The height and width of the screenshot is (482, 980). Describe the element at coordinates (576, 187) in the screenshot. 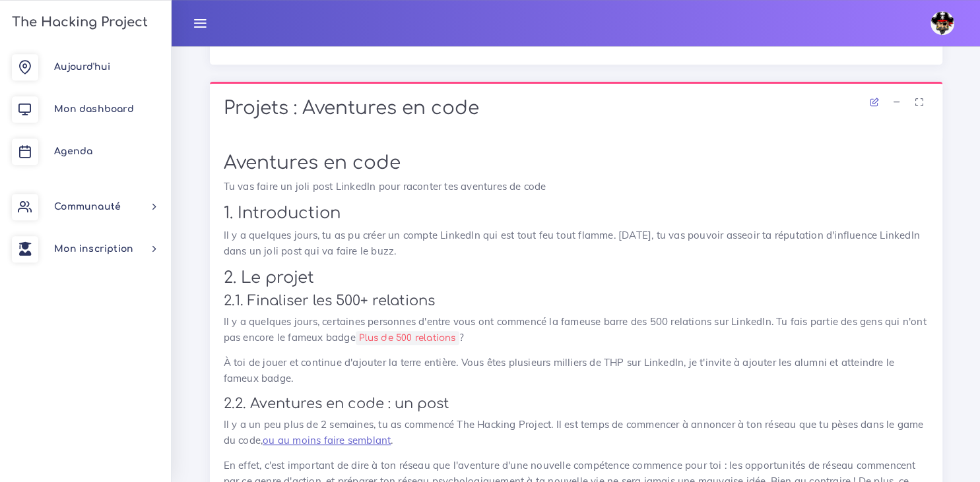

I see `p: Tu vas faire un joli post LinkedIn pour raconter tes aventures de code` at that location.